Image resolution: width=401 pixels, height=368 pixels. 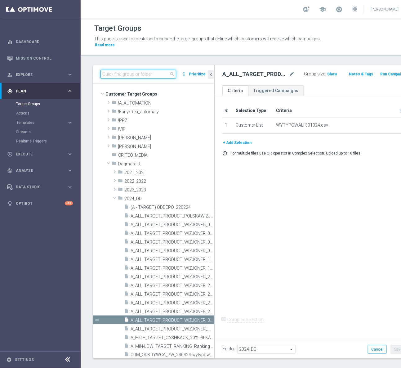 I want to click on a: Settings, so click(x=24, y=360).